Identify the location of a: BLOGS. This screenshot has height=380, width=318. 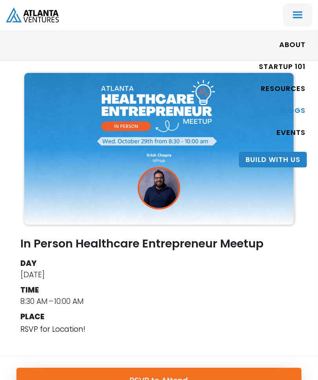
(293, 111).